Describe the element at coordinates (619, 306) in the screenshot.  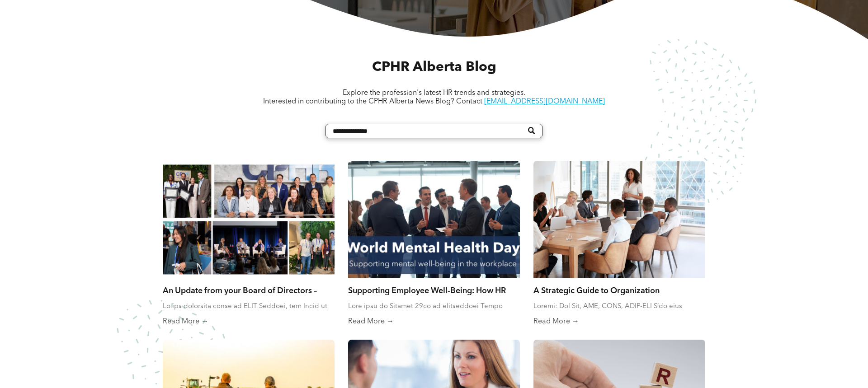
I see `div: Loremi: Dol Sit, AME, CONS, ADIP-ELI S’do eius temporin utl etdo ma aliquaeni adminimveniam quisn...` at that location.